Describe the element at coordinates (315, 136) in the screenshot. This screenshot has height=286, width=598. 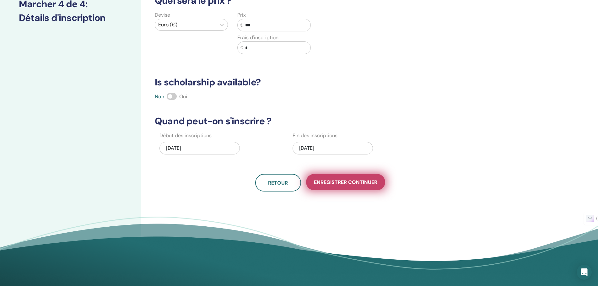
I see `label: Fin des inscriptions` at that location.